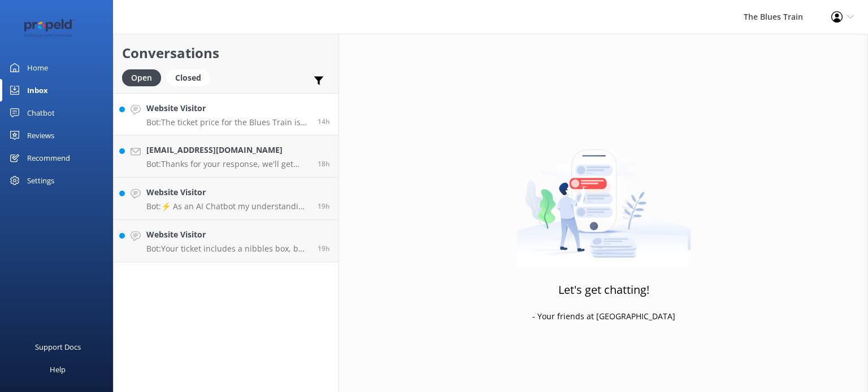 This screenshot has height=392, width=868. Describe the element at coordinates (188, 78) in the screenshot. I see `div: Closed` at that location.